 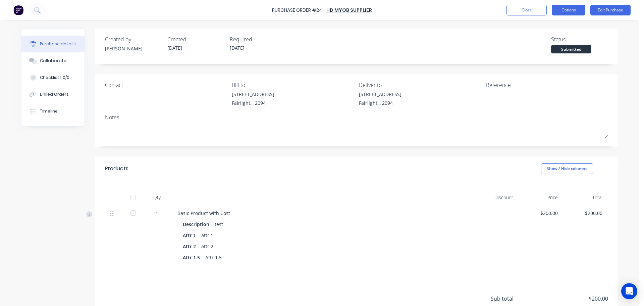 I want to click on div: Products, so click(x=117, y=169).